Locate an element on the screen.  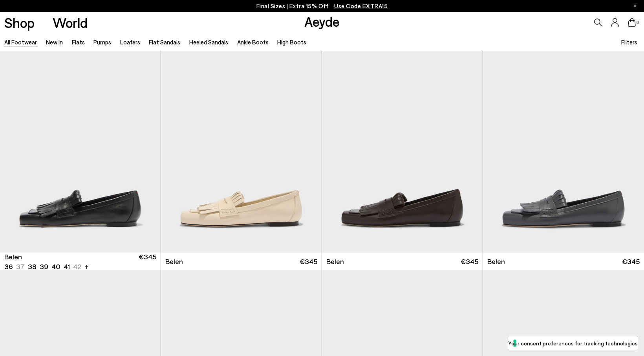
a: 0 is located at coordinates (631, 22).